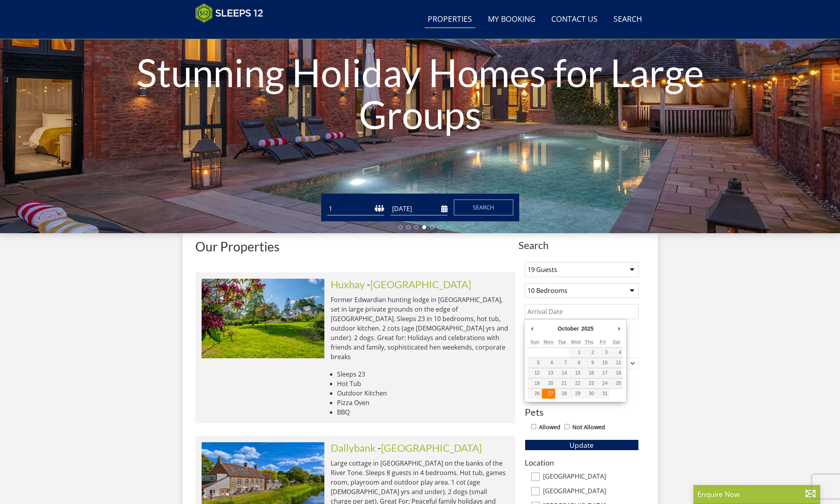 This screenshot has height=504, width=840. I want to click on button: 10, so click(603, 362).